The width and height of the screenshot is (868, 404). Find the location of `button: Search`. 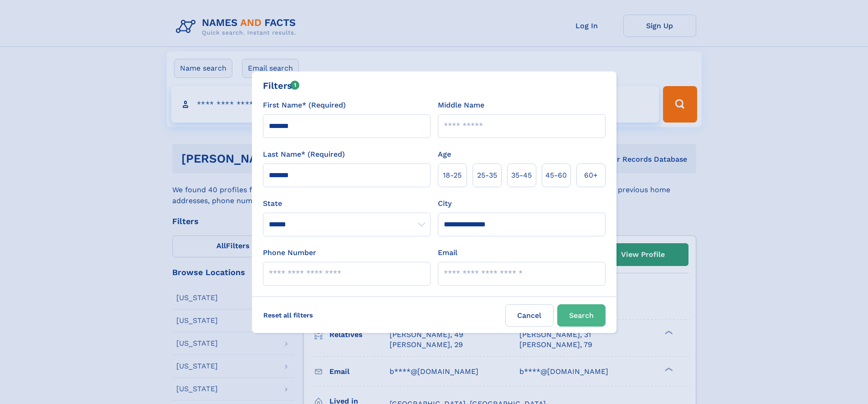

button: Search is located at coordinates (581, 315).